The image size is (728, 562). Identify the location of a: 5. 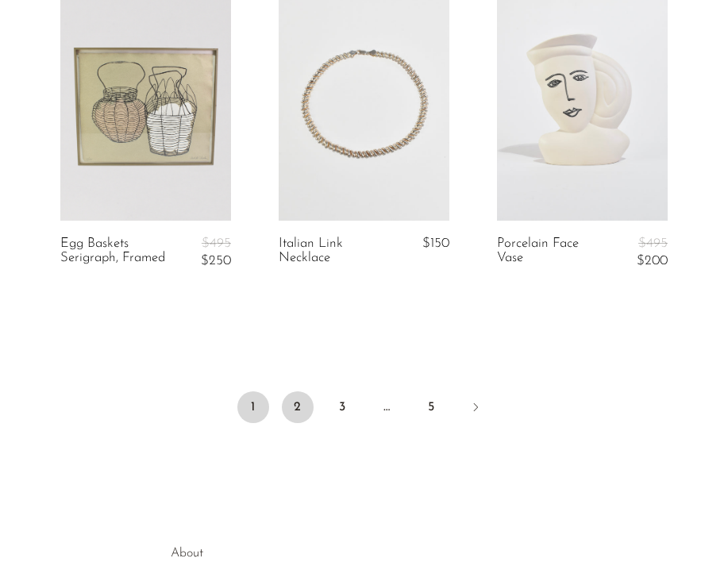
(431, 407).